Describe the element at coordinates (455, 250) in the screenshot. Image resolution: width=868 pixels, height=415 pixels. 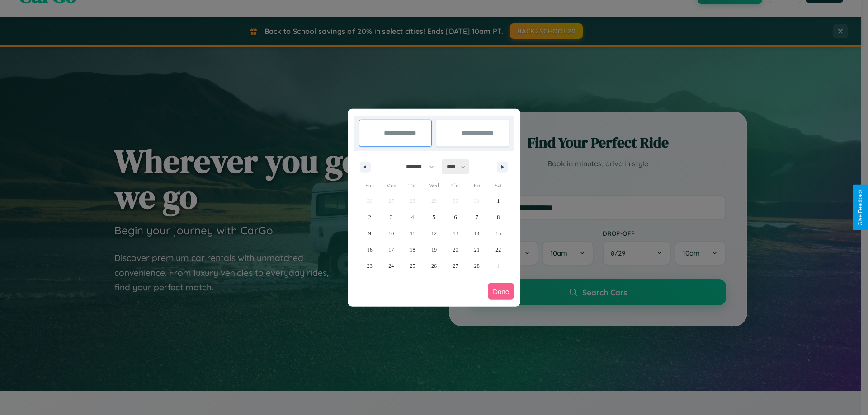
I see `button: 20` at that location.